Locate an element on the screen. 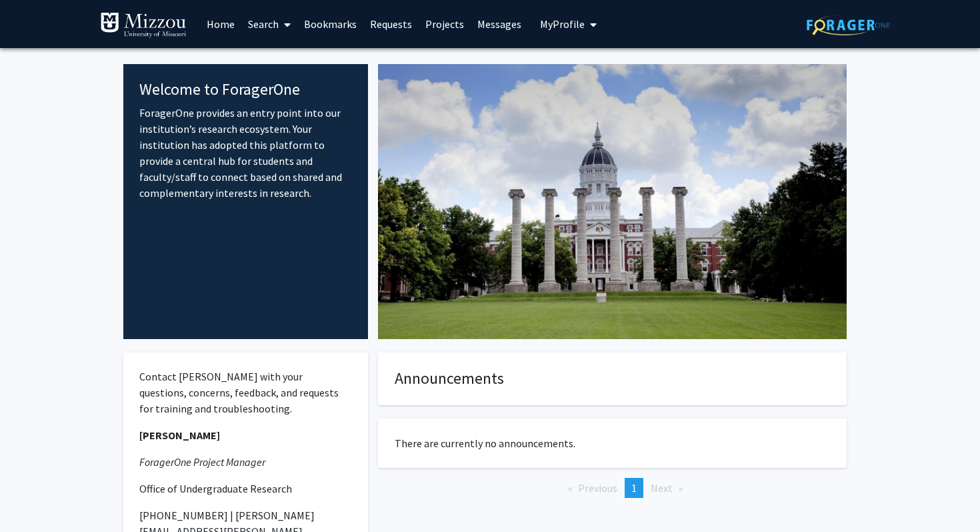 Image resolution: width=980 pixels, height=532 pixels. h4: Announcements is located at coordinates (612, 378).